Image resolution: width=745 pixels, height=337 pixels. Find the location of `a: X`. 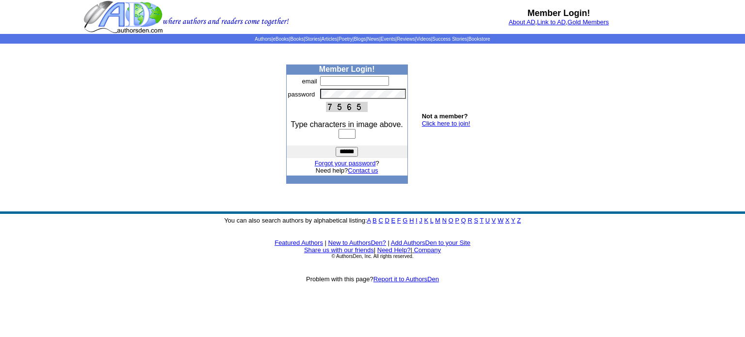

a: X is located at coordinates (508, 220).